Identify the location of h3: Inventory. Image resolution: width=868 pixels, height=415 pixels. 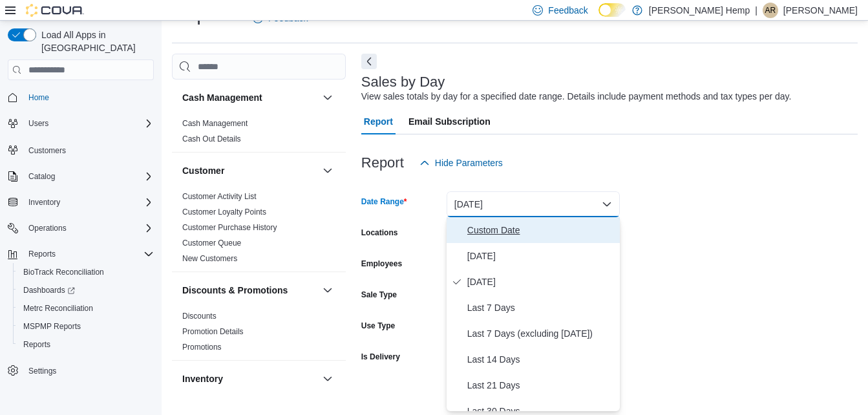
(202, 379).